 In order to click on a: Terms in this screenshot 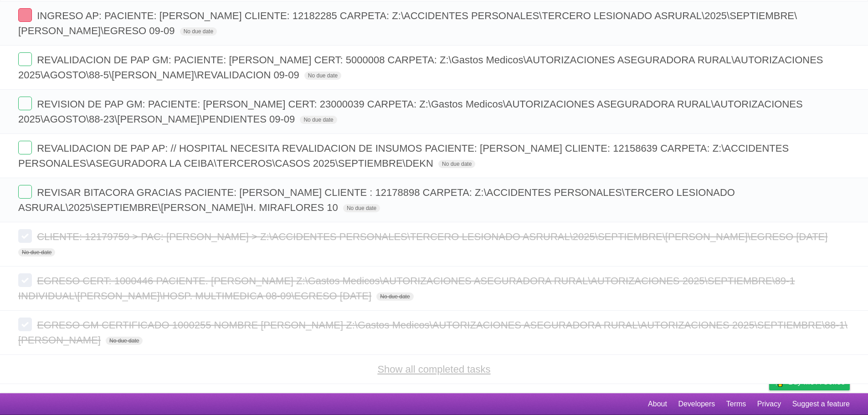, I will do `click(737, 403)`.